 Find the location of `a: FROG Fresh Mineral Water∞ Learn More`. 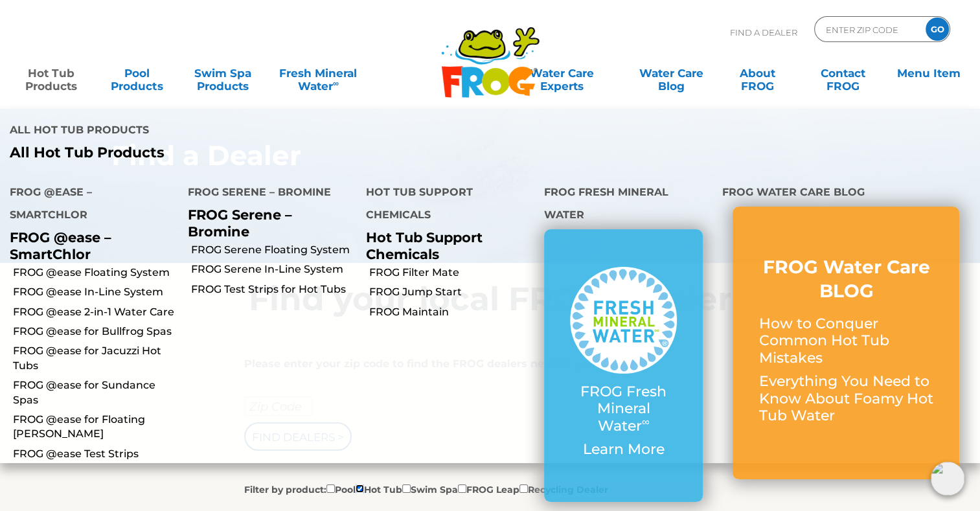

a: FROG Fresh Mineral Water∞ Learn More is located at coordinates (623, 366).